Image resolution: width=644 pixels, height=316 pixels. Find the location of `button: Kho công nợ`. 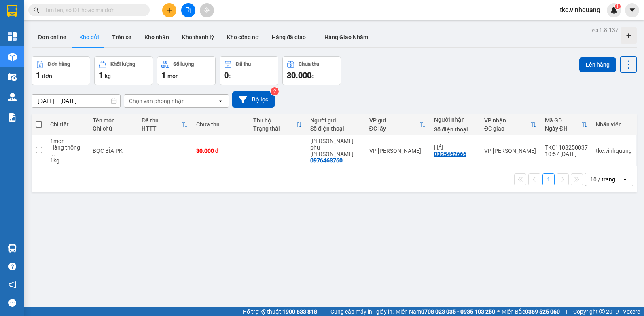

button: Kho công nợ is located at coordinates (242, 37).